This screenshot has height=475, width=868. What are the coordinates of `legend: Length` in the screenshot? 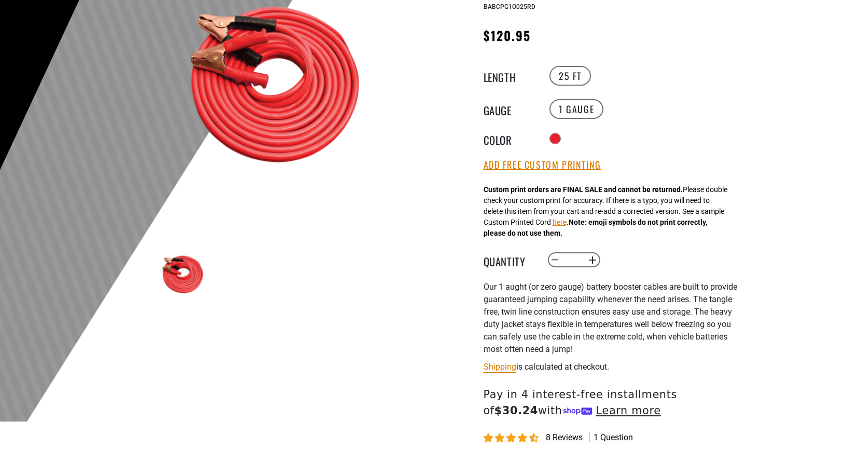 It's located at (510, 76).